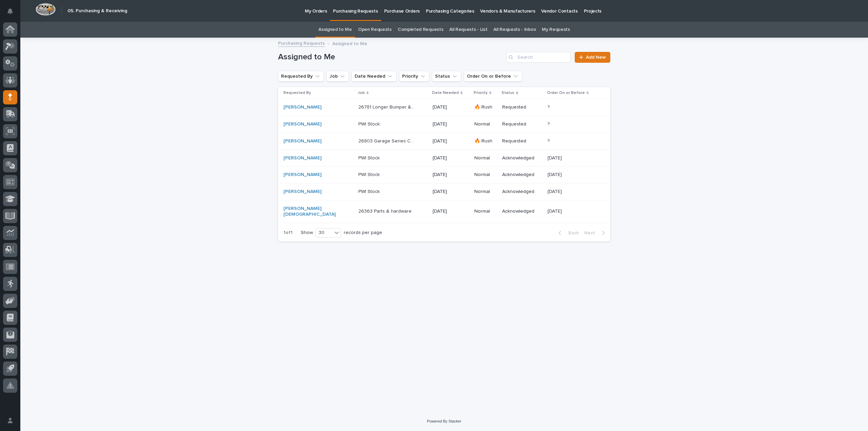  I want to click on span: Next, so click(592, 233).